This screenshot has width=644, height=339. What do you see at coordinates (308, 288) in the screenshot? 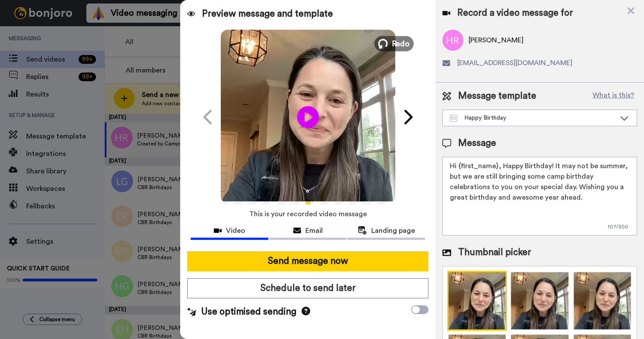
I see `button: Schedule to send later` at bounding box center [308, 288].